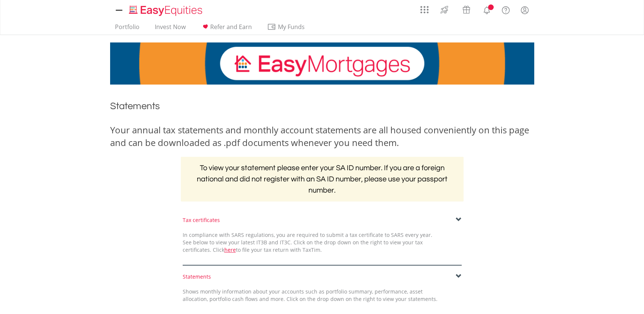  Describe the element at coordinates (166, 10) in the screenshot. I see `img: EasyEquities_Logo.png` at that location.